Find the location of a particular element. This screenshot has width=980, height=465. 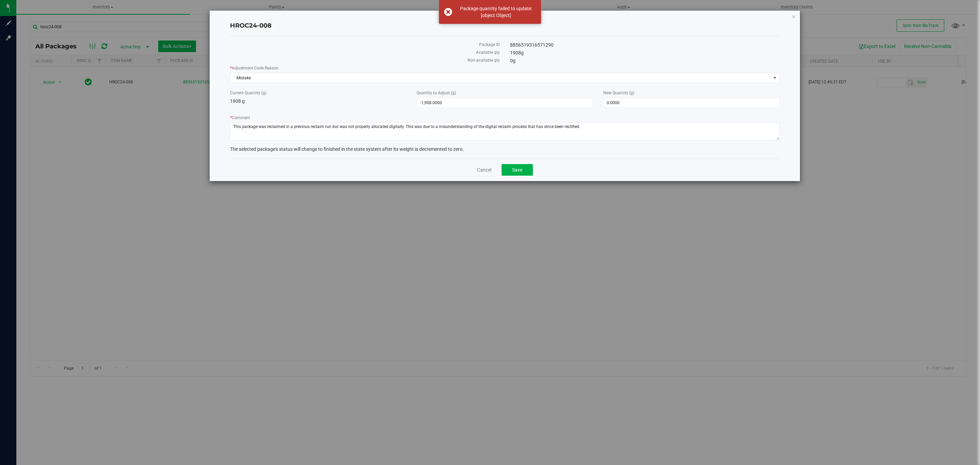

span: Save is located at coordinates (517, 170).